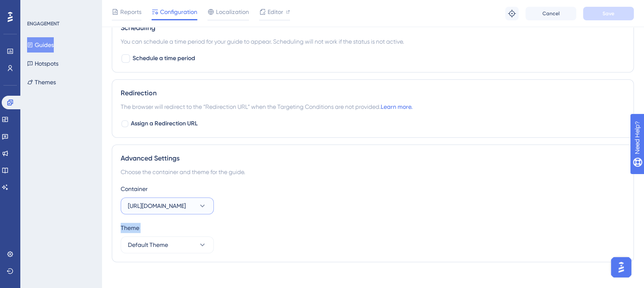  What do you see at coordinates (373, 41) in the screenshot?
I see `div: You can schedule a time period for your guide to appear. Scheduling will not work if the status i...` at bounding box center [373, 41].